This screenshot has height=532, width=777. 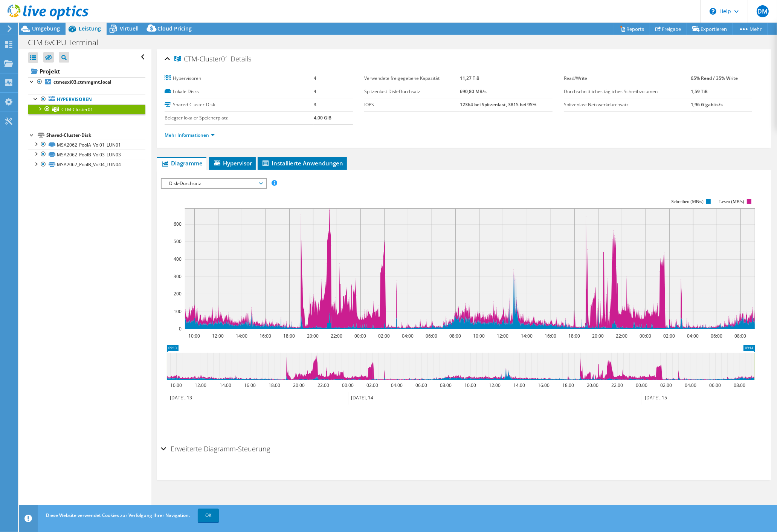 I want to click on span: Hypervisor, so click(x=233, y=163).